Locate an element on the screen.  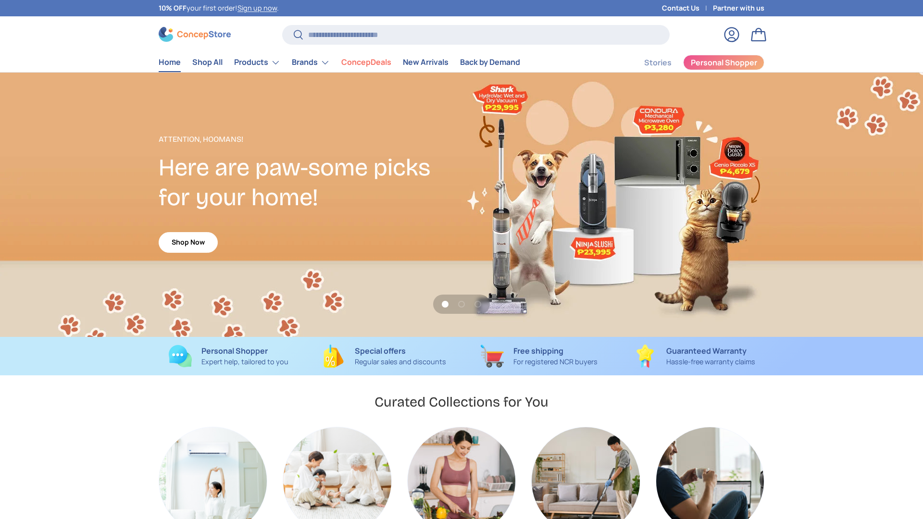
p: Hassle-free warranty claims is located at coordinates (711, 362).